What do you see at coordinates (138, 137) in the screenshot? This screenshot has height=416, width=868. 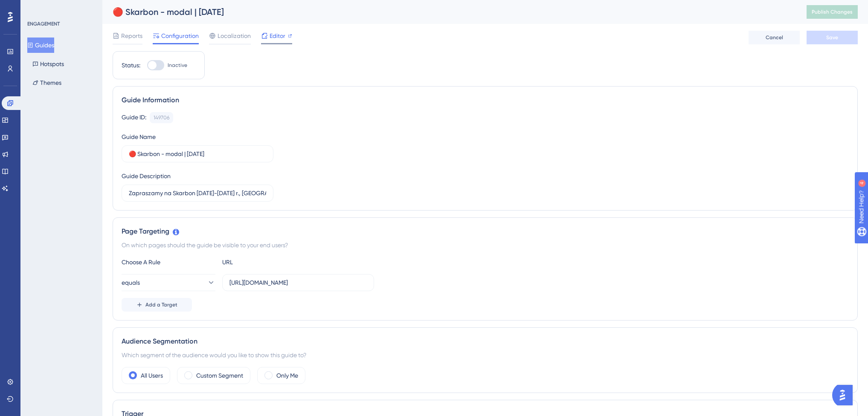 I see `div: Guide Name` at bounding box center [138, 137].